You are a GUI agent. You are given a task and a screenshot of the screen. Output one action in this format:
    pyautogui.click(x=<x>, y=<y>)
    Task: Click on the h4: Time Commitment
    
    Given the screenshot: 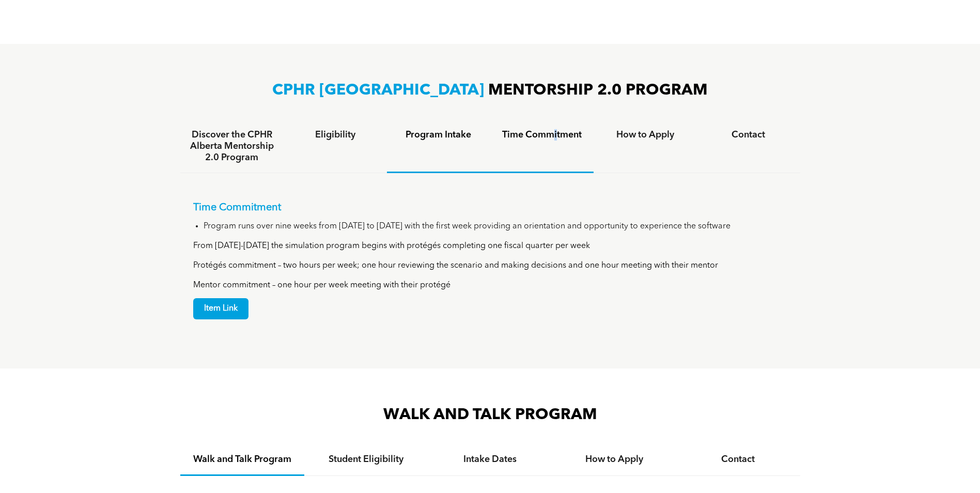 What is the action you would take?
    pyautogui.click(x=542, y=135)
    